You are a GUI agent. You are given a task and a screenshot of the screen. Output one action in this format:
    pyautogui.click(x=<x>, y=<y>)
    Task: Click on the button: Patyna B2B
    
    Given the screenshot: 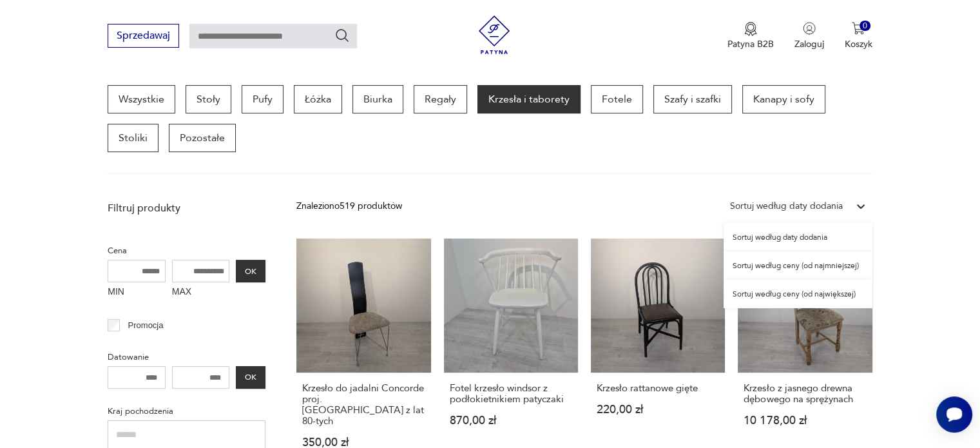 What is the action you would take?
    pyautogui.click(x=751, y=36)
    